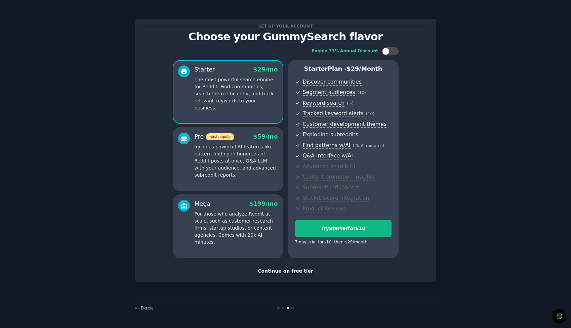  I want to click on span: Set up your account, so click(285, 26).